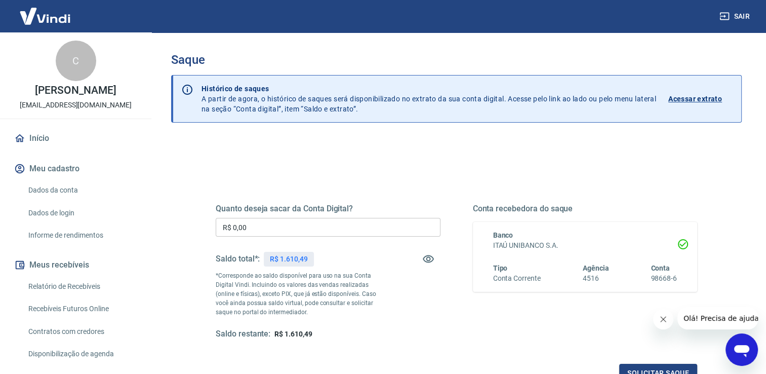  Describe the element at coordinates (736, 16) in the screenshot. I see `button: Sair` at that location.